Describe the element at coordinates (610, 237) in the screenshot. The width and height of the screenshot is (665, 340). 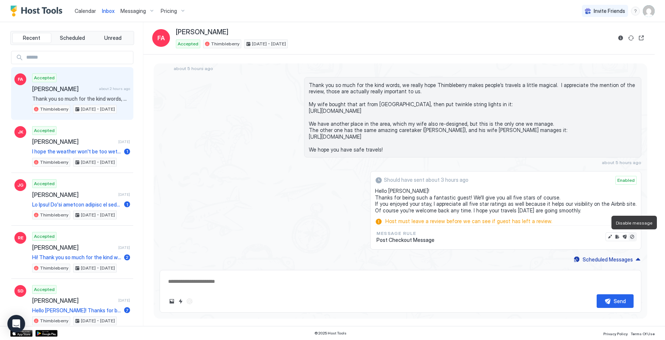
I see `button: Edit message` at that location.